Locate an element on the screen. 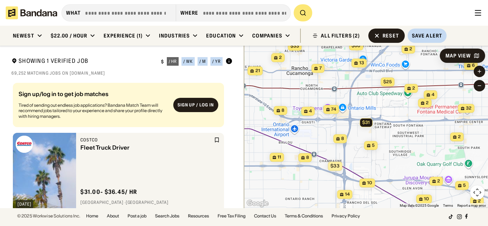  a: Post a job is located at coordinates (137, 216).